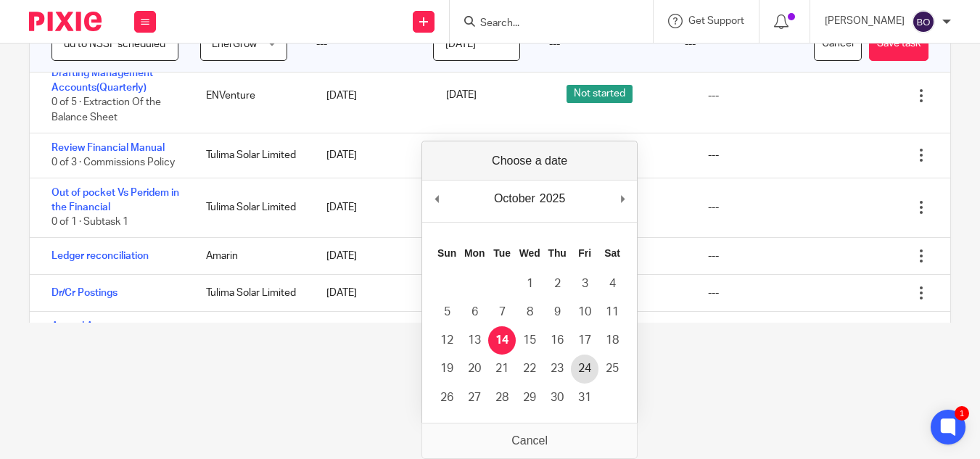  Describe the element at coordinates (502, 397) in the screenshot. I see `button: 28` at that location.